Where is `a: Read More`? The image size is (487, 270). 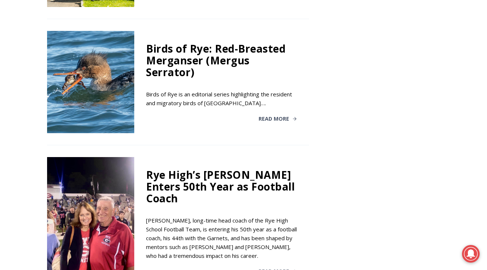 a: Read More is located at coordinates (278, 119).